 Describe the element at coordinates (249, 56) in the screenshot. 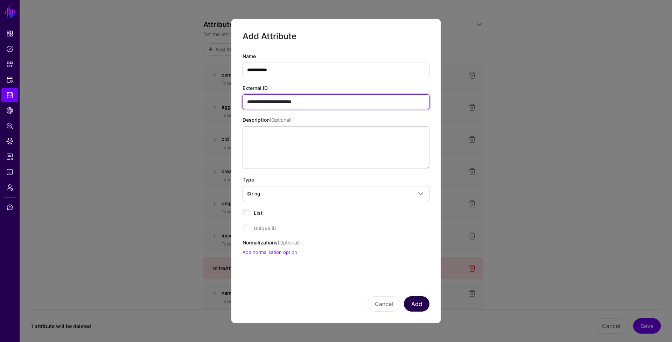

I see `label: Name` at that location.